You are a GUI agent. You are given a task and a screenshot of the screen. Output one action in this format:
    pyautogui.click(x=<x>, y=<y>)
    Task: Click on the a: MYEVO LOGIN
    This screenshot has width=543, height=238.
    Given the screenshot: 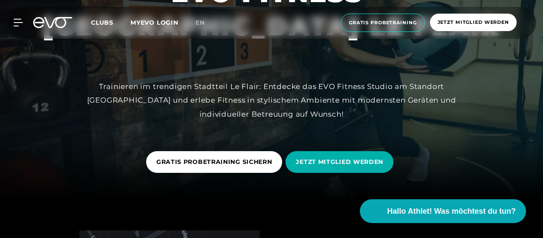 What is the action you would take?
    pyautogui.click(x=154, y=23)
    